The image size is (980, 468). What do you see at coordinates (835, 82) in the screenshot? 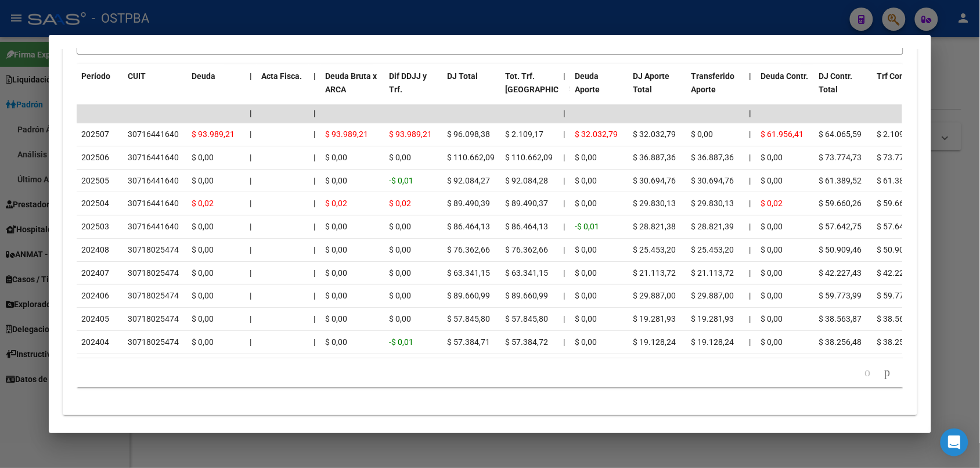
I see `span: DJ Contr. Total` at bounding box center [835, 82].